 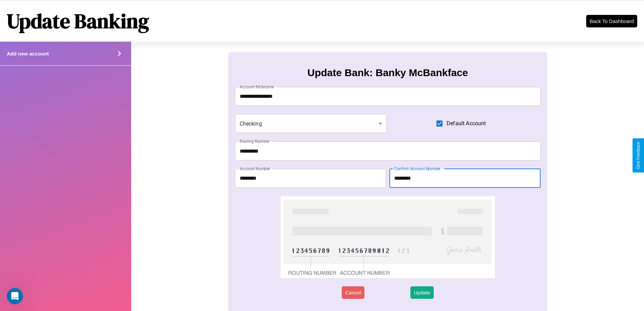 I want to click on h4: Add new account, so click(x=28, y=54).